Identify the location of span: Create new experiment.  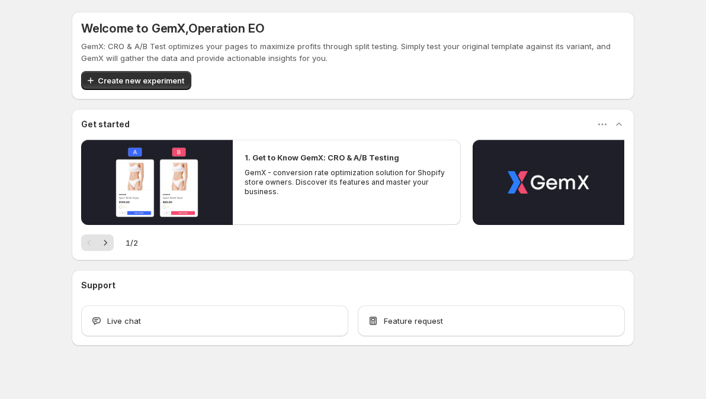
(141, 81).